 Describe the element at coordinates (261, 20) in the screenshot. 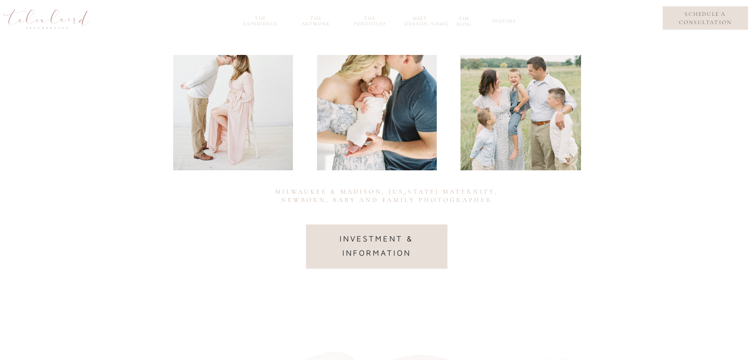

I see `nav: the experience` at that location.